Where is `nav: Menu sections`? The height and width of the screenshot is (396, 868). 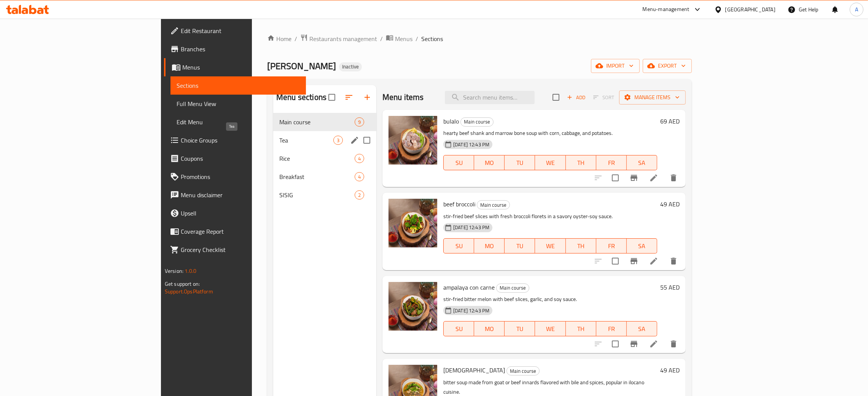 nav: Menu sections is located at coordinates (325, 158).